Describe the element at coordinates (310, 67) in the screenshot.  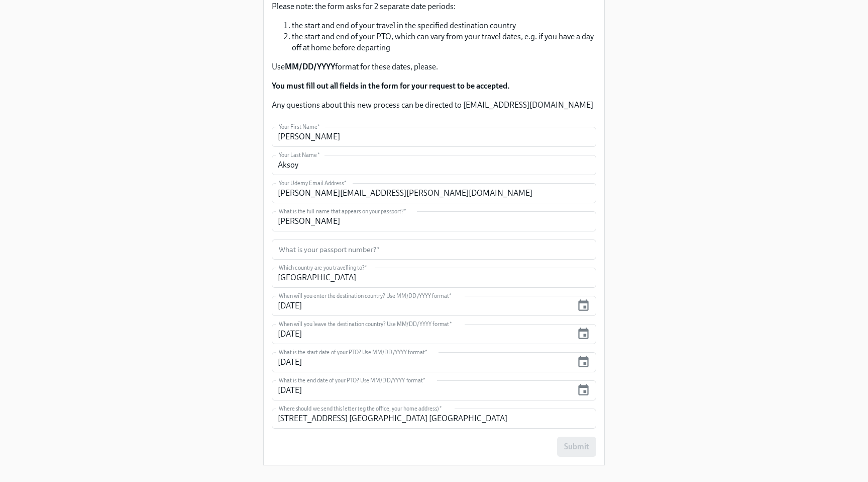
I see `strong: MM/DD/YYYY` at that location.